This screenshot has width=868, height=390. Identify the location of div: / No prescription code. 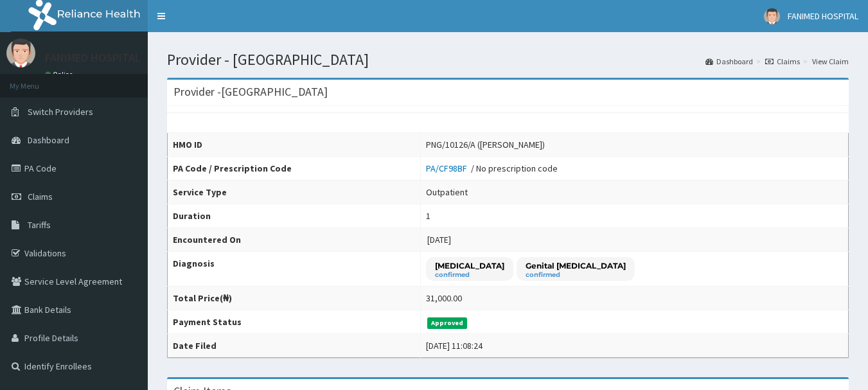
(492, 168).